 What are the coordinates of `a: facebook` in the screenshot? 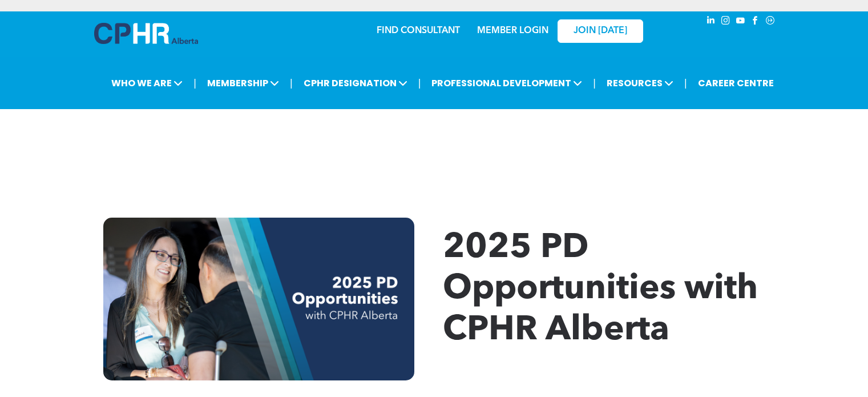 It's located at (756, 22).